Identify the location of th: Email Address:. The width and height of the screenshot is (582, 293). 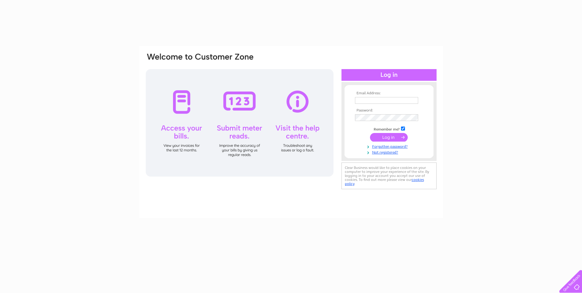
(389, 93).